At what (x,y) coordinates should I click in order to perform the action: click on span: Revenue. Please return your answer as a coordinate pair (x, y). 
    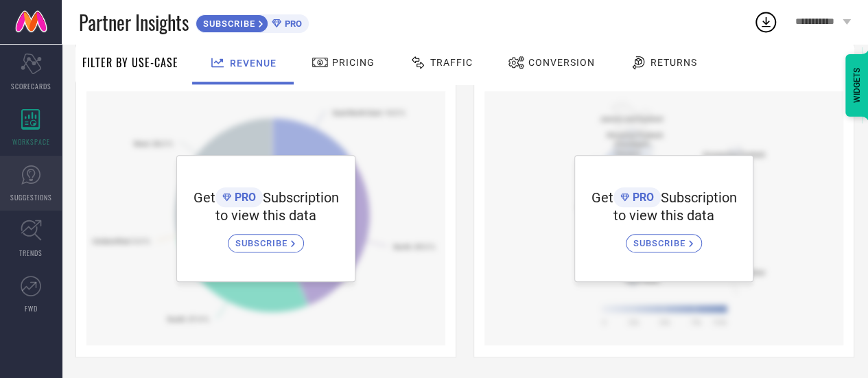
    Looking at the image, I should click on (254, 63).